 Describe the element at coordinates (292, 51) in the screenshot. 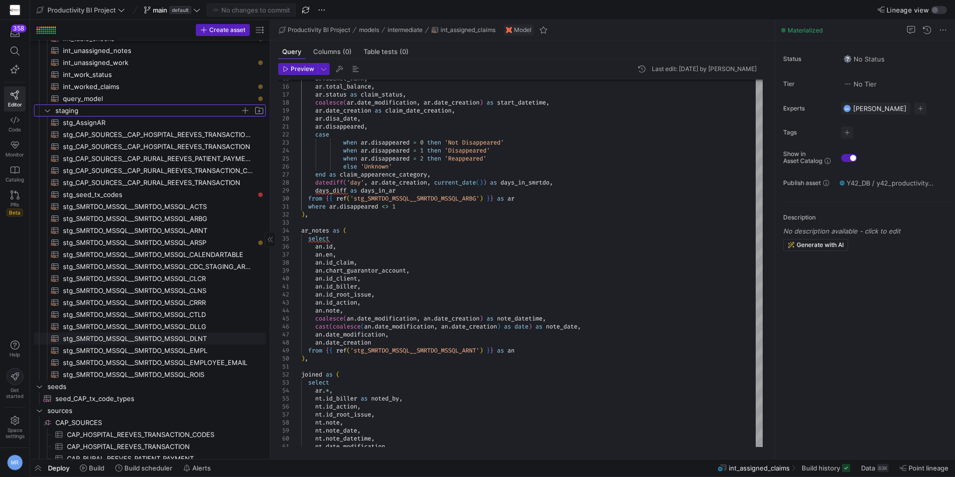

I see `span: Query` at that location.